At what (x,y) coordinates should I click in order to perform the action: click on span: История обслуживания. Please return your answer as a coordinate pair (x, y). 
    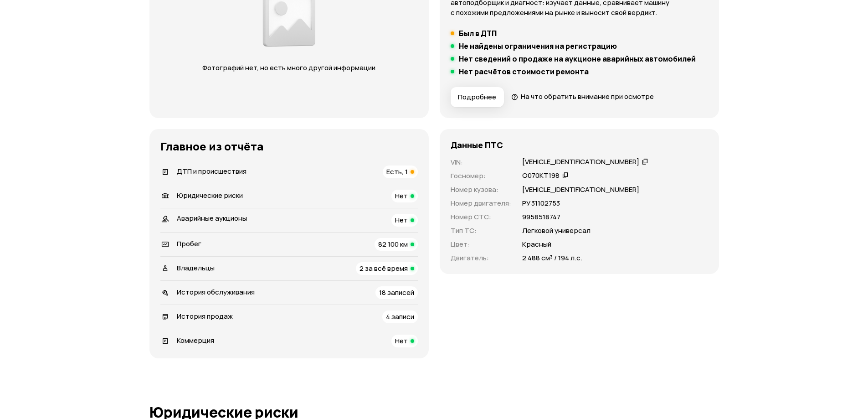
    Looking at the image, I should click on (216, 292).